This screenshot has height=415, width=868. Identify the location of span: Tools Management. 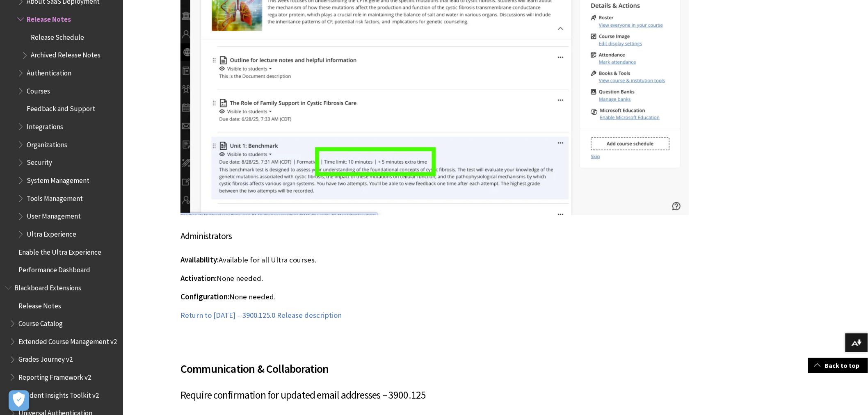
(55, 197).